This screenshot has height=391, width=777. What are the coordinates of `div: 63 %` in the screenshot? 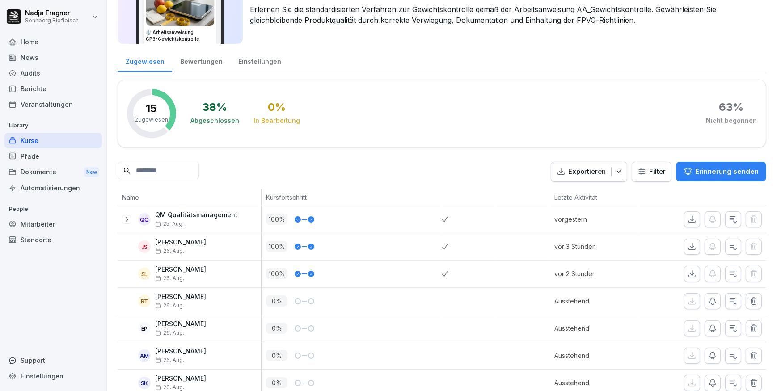 It's located at (731, 107).